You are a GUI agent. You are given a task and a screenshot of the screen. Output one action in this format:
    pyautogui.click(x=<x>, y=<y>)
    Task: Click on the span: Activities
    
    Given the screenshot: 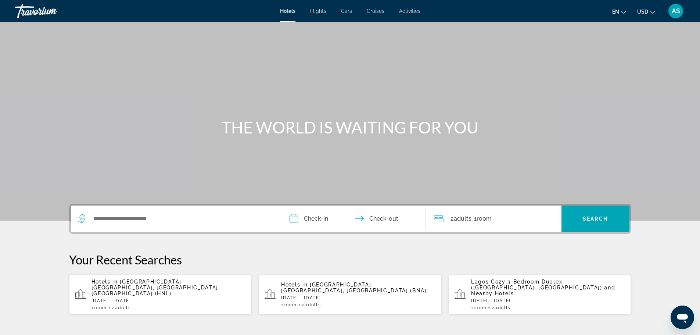 What is the action you would take?
    pyautogui.click(x=410, y=11)
    